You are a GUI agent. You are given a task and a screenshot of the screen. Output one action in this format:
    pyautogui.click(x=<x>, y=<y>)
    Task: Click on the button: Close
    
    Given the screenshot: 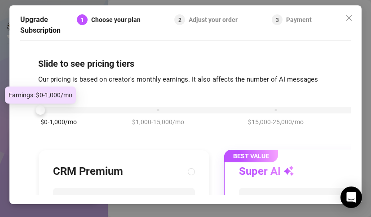 What is the action you would take?
    pyautogui.click(x=349, y=18)
    